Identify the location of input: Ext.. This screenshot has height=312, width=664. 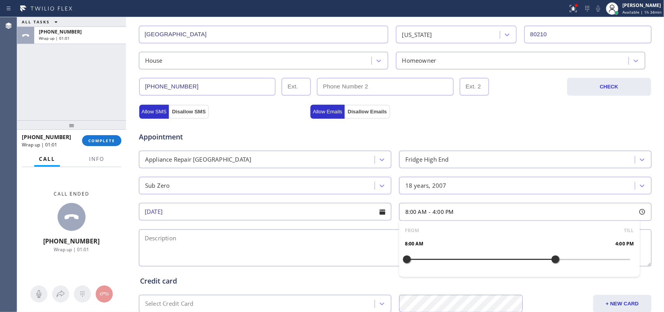
(296, 86).